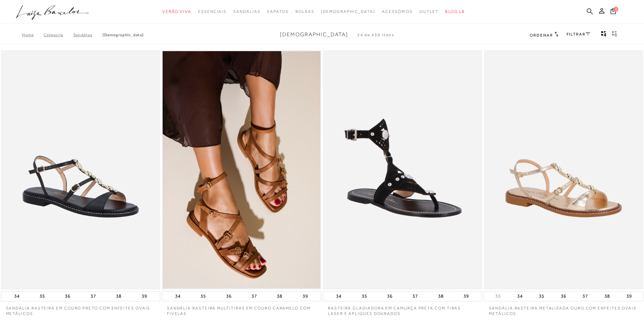 The image size is (644, 320). What do you see at coordinates (563, 309) in the screenshot?
I see `p: SANDÁLIA RASTEIRA METALIZADA OURO COM ENFEITES OVAIS METÁLICOS` at bounding box center [563, 309].